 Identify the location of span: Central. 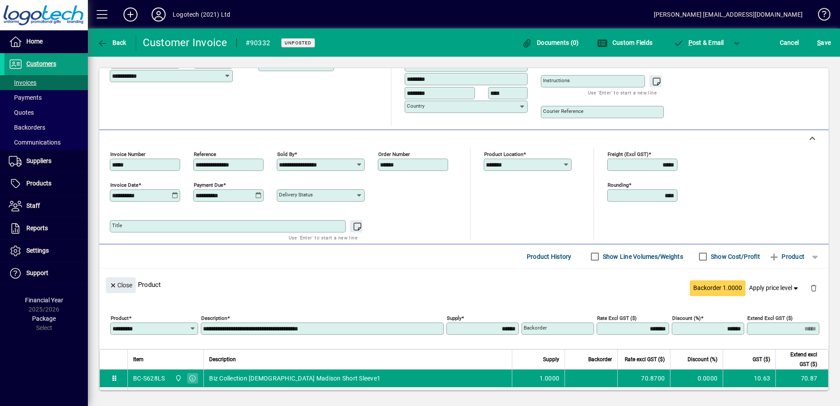
(178, 378).